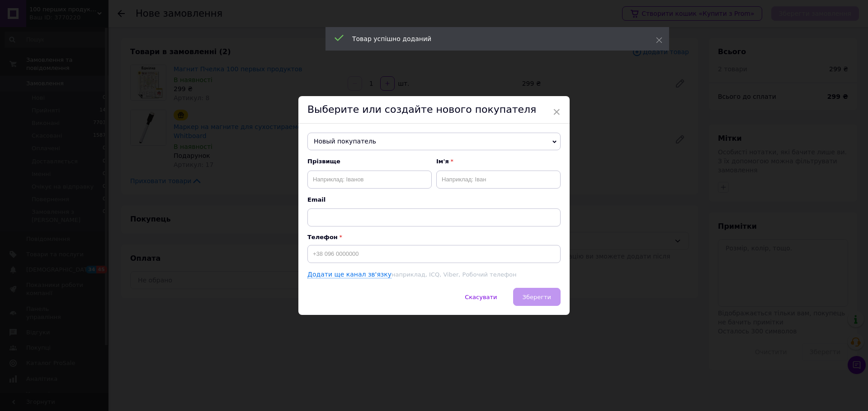 The width and height of the screenshot is (868, 411). What do you see at coordinates (434, 142) in the screenshot?
I see `span: Новый покупатель` at bounding box center [434, 142].